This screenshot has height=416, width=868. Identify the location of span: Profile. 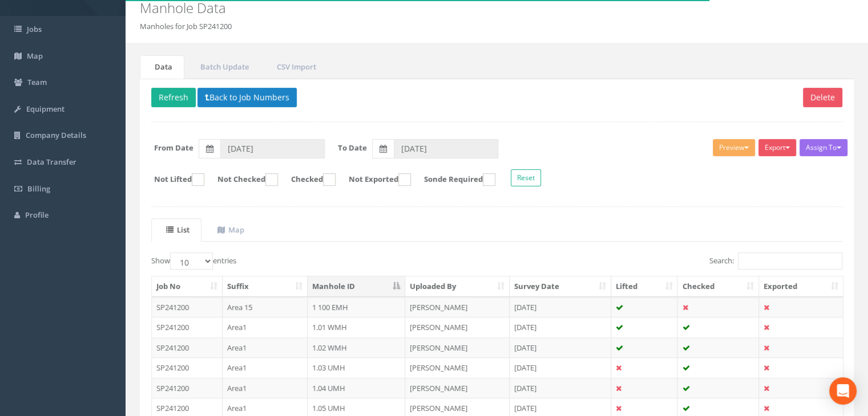
(36, 215).